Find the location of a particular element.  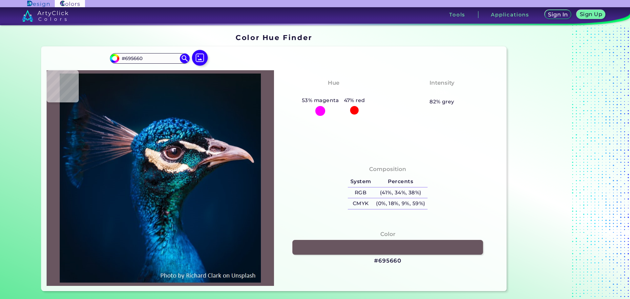

h5: RGB is located at coordinates (361, 193).